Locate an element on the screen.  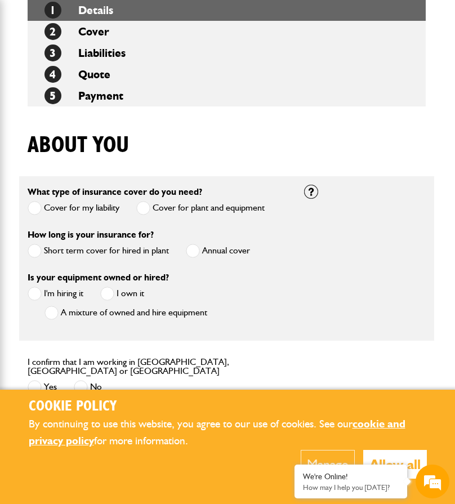
span: 5 is located at coordinates (53, 96).